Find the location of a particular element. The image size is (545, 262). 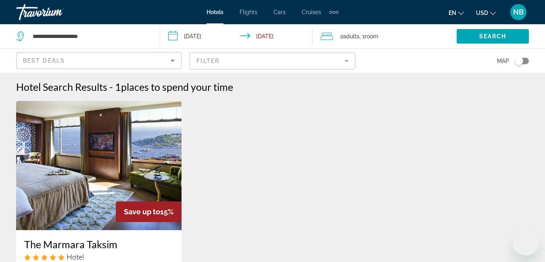

span: Save up to is located at coordinates (142, 211).